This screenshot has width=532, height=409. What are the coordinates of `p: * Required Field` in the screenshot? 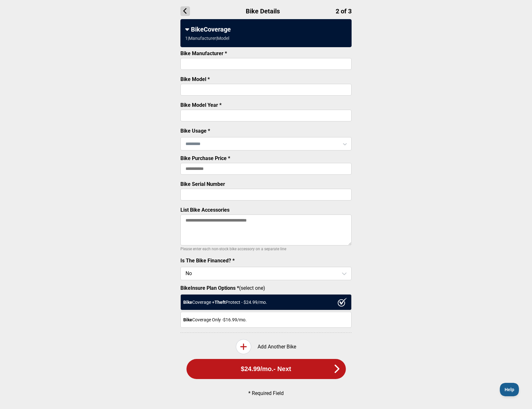 It's located at (266, 393).